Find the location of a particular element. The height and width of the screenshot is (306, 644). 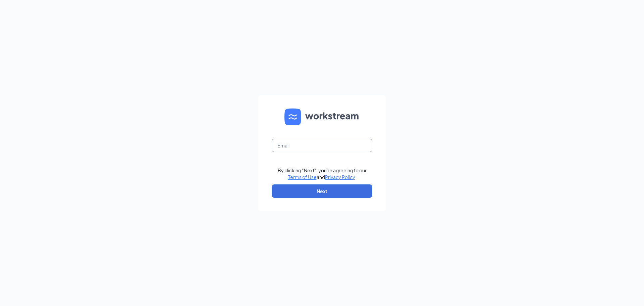

input: Email is located at coordinates (322, 145).